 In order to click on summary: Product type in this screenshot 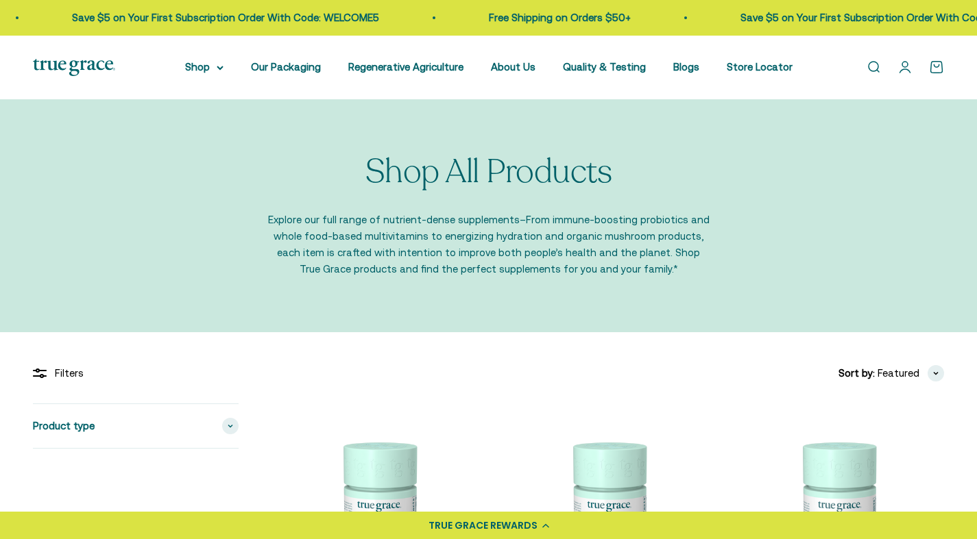, I will do `click(136, 426)`.